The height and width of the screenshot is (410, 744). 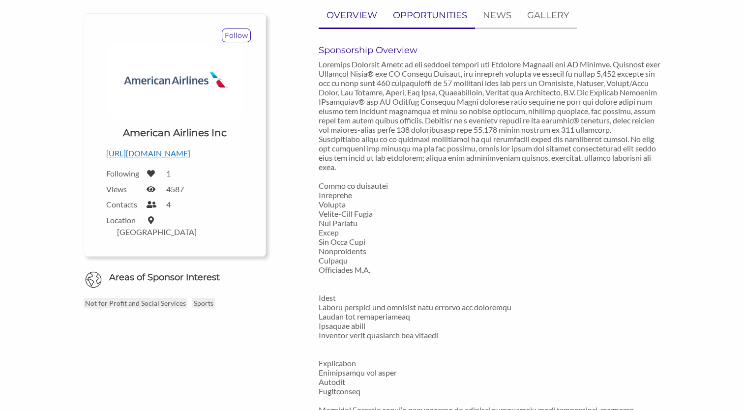 I want to click on label: 1, so click(x=168, y=173).